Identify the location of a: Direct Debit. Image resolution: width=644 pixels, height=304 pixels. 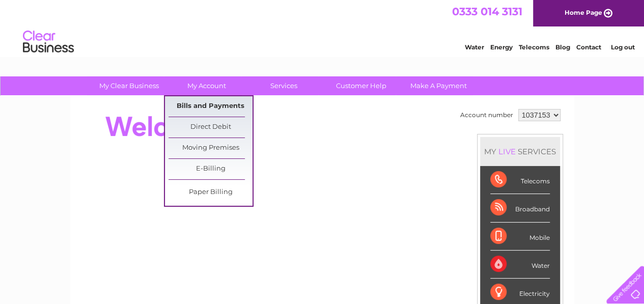
(210, 128).